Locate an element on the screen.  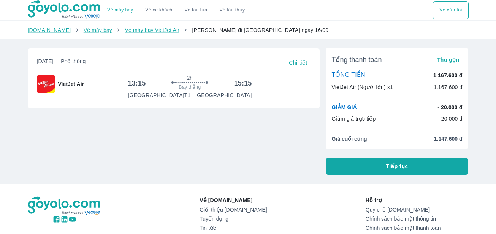
a: Chính sách bảo mật thanh toán is located at coordinates (417, 227).